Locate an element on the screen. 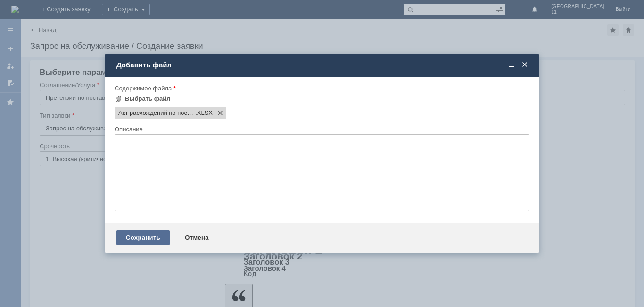 The width and height of the screenshot is (644, 307). div: Добавить файл is located at coordinates (323, 65).